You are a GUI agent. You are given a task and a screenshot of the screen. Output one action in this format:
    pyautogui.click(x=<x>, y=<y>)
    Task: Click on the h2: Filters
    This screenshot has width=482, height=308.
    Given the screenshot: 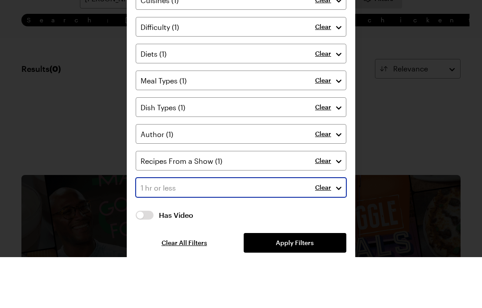 What is the action you would take?
    pyautogui.click(x=241, y=27)
    